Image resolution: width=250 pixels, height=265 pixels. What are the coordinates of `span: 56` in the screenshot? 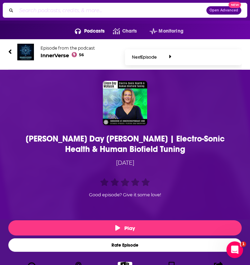 It's located at (81, 55).